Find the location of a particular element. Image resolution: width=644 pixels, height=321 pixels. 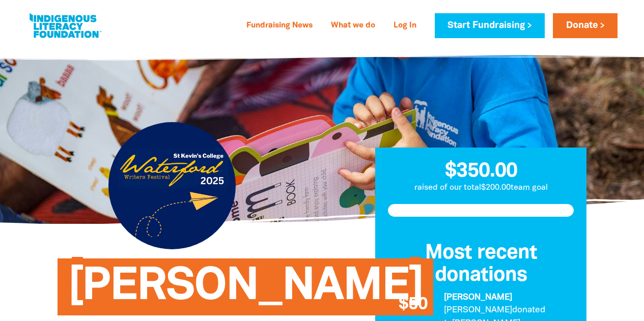

a: What we do is located at coordinates (353, 26).